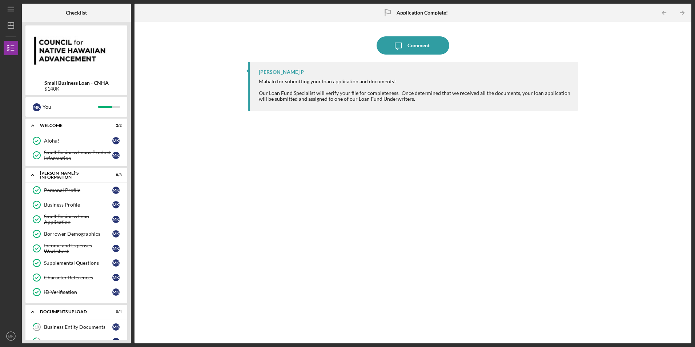 This screenshot has height=347, width=695. I want to click on button: MK, so click(11, 336).